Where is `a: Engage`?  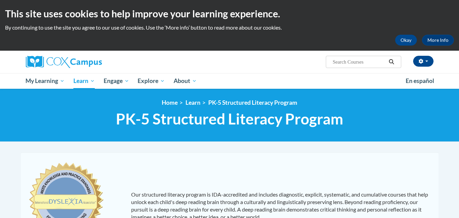
a: Engage is located at coordinates (116, 81).